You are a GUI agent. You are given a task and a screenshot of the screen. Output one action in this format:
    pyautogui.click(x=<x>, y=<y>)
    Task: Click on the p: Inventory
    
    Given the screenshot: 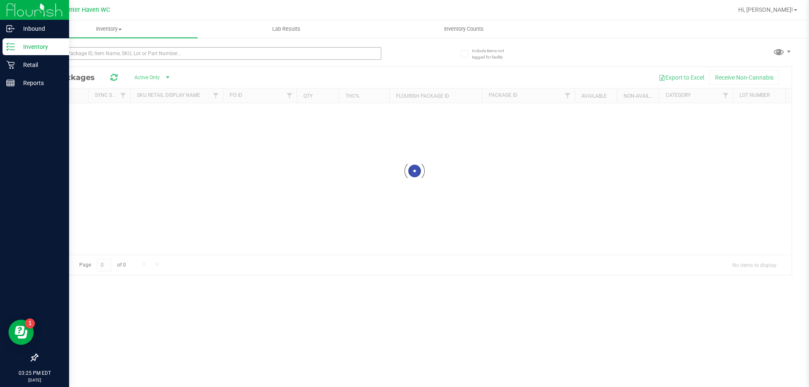 What is the action you would take?
    pyautogui.click(x=40, y=47)
    